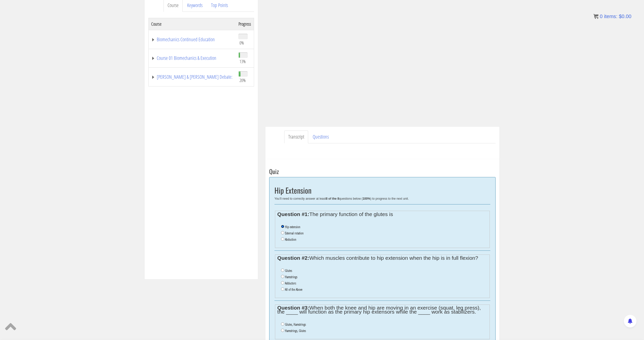 The height and width of the screenshot is (340, 644). What do you see at coordinates (291, 283) in the screenshot?
I see `label: Adductors` at bounding box center [291, 283].